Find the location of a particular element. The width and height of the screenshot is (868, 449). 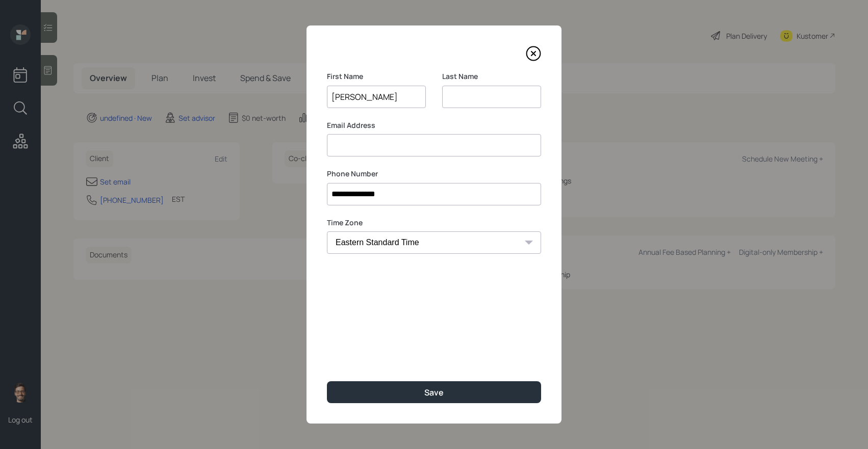

div: Save is located at coordinates (434, 393).